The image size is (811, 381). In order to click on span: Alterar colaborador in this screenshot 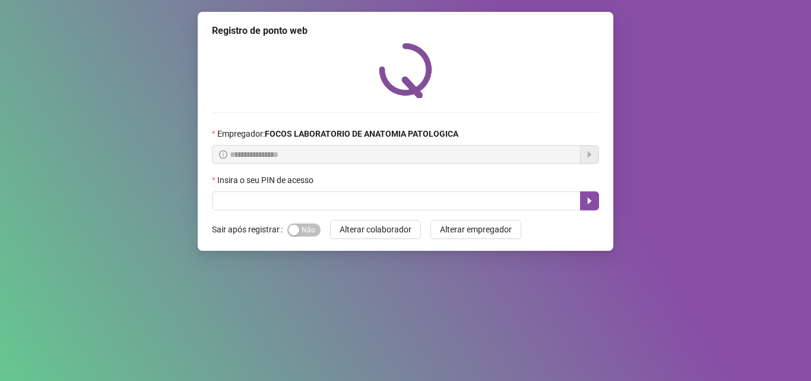, I will do `click(375, 229)`.